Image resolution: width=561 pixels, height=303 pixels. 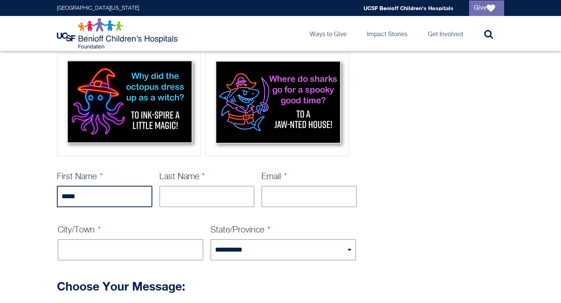 I want to click on img: Shark, so click(x=277, y=103).